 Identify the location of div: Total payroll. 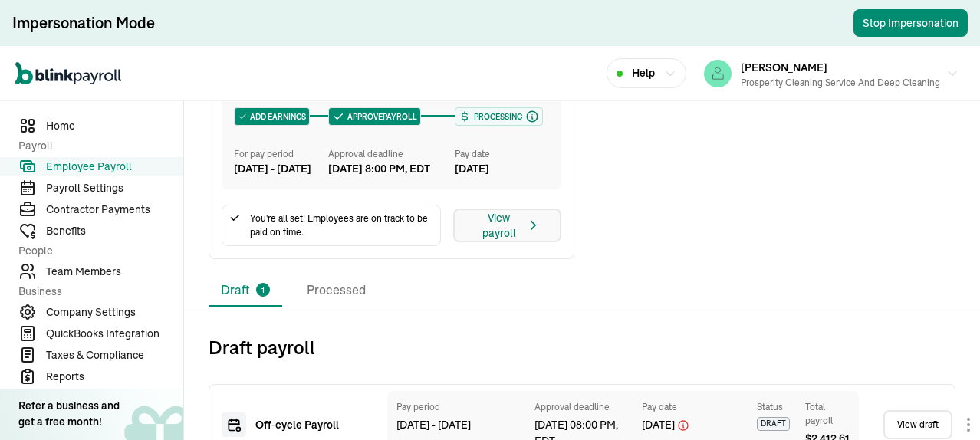
(827, 414).